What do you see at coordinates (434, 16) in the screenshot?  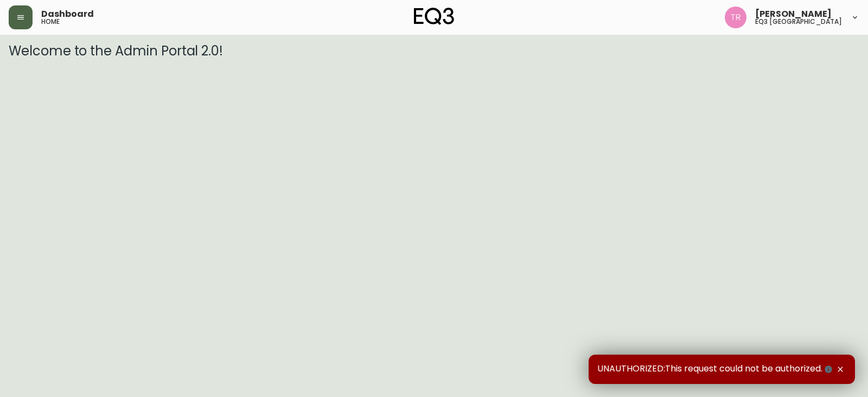 I see `img: logo` at bounding box center [434, 16].